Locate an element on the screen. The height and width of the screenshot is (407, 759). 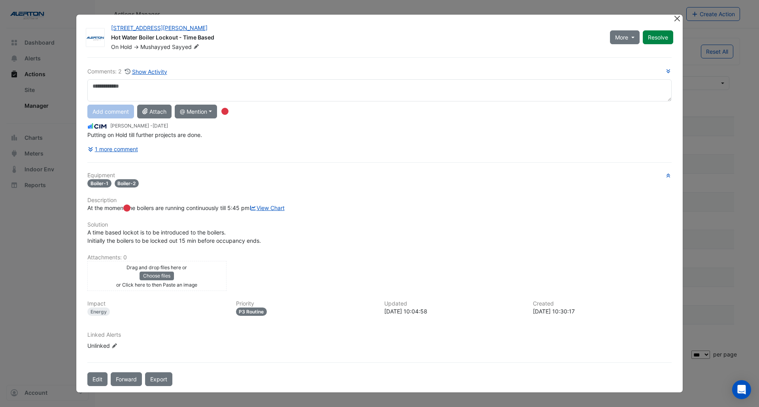
h6: Attachments: 0 is located at coordinates (379, 258).